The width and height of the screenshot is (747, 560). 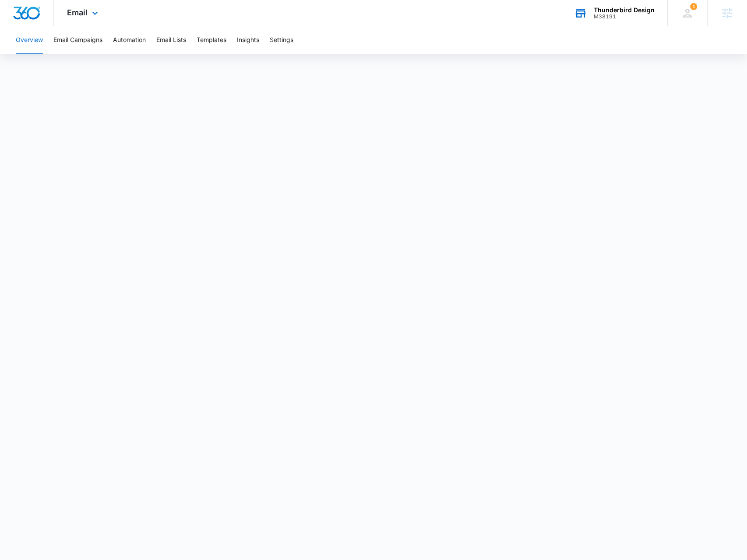 What do you see at coordinates (694, 7) in the screenshot?
I see `span: 1` at bounding box center [694, 7].